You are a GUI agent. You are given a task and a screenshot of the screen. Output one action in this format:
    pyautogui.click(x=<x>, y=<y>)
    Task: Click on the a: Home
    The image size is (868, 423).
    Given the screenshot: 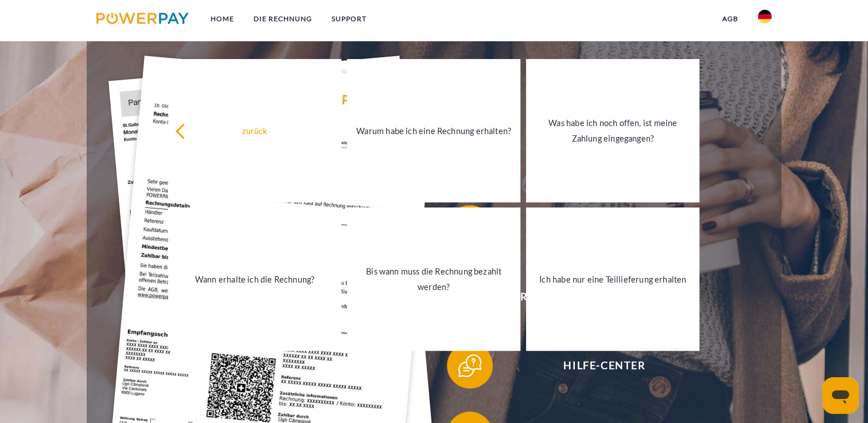 What is the action you would take?
    pyautogui.click(x=222, y=19)
    